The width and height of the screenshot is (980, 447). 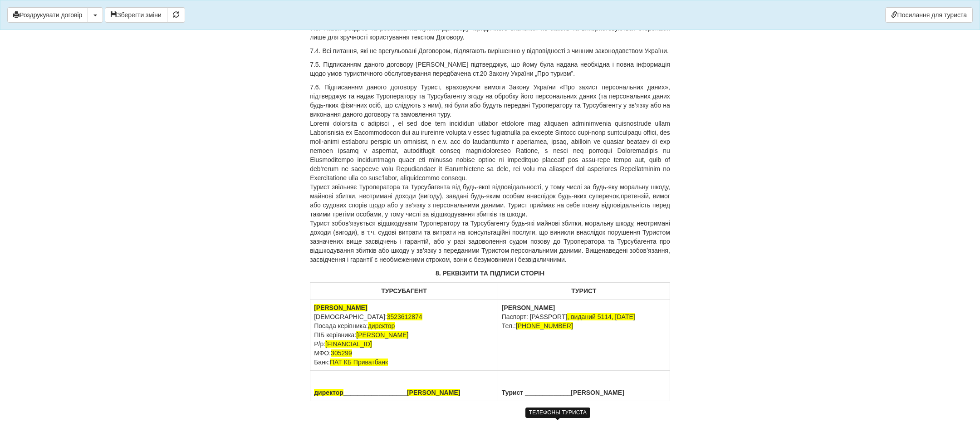 I want to click on p: 7.4. Всі питання, які не врегульовані Договором, підлягають вирішенню у відповідності з чинним за..., so click(x=490, y=50).